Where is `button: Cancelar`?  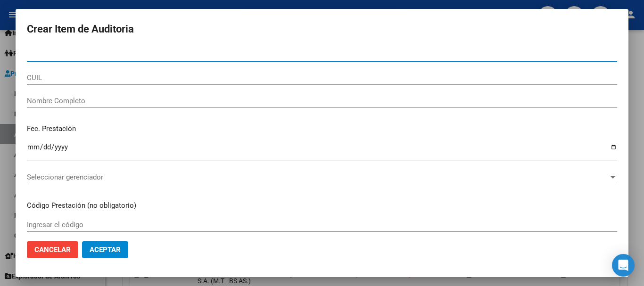
button: Cancelar is located at coordinates (53, 250).